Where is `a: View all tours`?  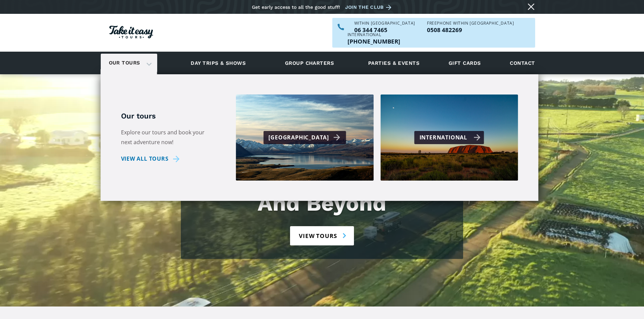
a: View all tours is located at coordinates (152, 159).